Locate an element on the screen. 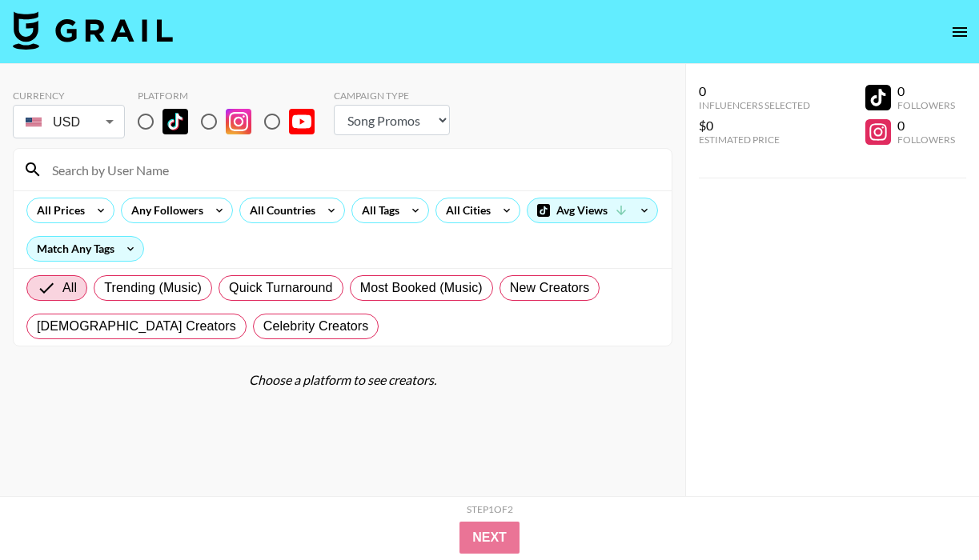 This screenshot has height=560, width=979. div: Avg Views is located at coordinates (593, 210).